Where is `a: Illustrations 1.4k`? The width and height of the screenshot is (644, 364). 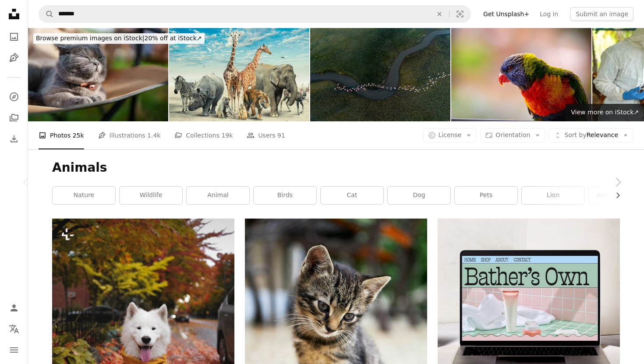 a: Illustrations 1.4k is located at coordinates (129, 135).